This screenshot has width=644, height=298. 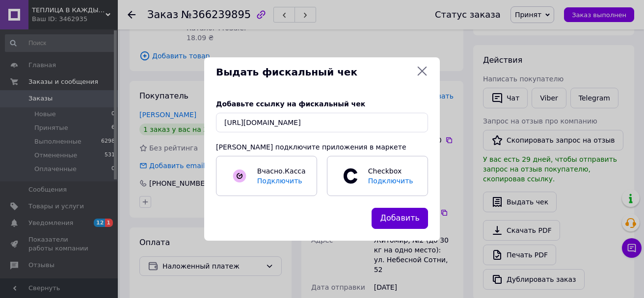 I want to click on a: CheckboxПодключить, so click(x=377, y=176).